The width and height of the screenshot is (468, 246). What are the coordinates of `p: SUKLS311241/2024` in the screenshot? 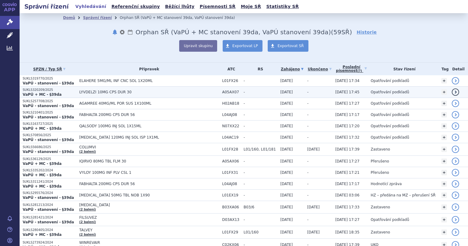 It's located at (49, 182).